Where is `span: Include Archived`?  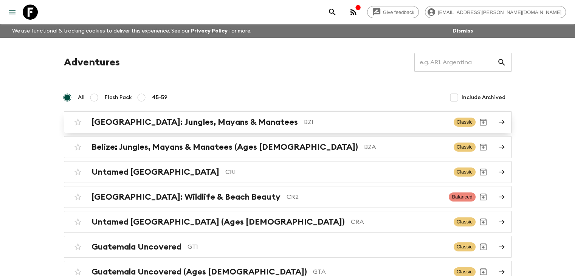 span: Include Archived is located at coordinates (483, 97).